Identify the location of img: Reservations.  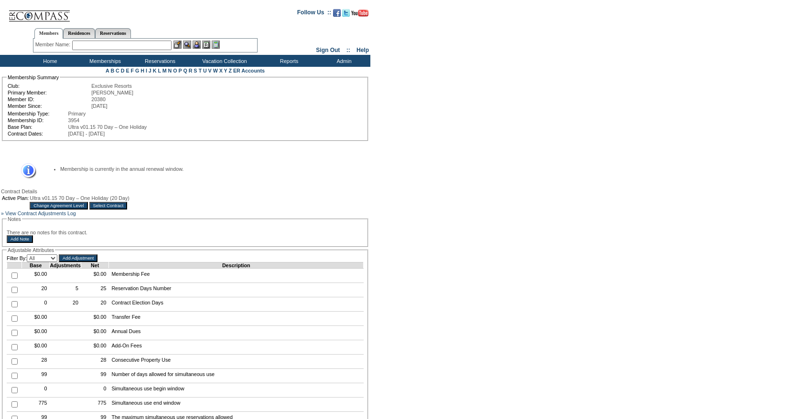
(206, 44).